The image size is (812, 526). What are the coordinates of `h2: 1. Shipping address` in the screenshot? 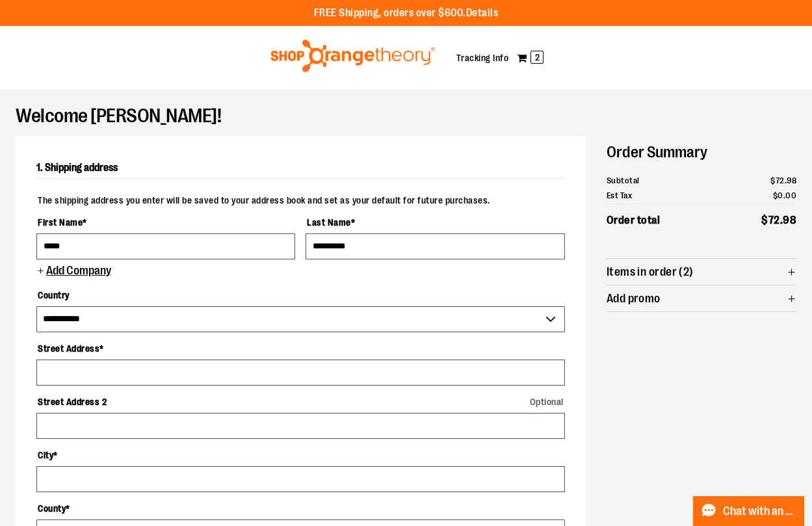 It's located at (300, 168).